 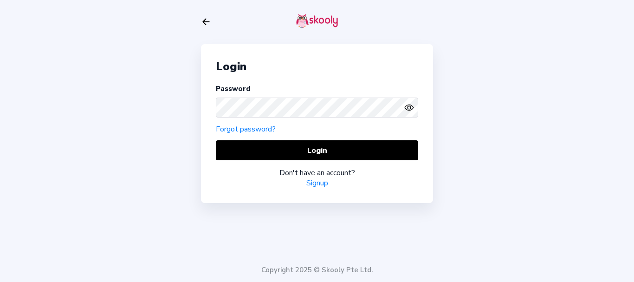 What do you see at coordinates (317, 173) in the screenshot?
I see `div: Don't have an account?` at bounding box center [317, 173].